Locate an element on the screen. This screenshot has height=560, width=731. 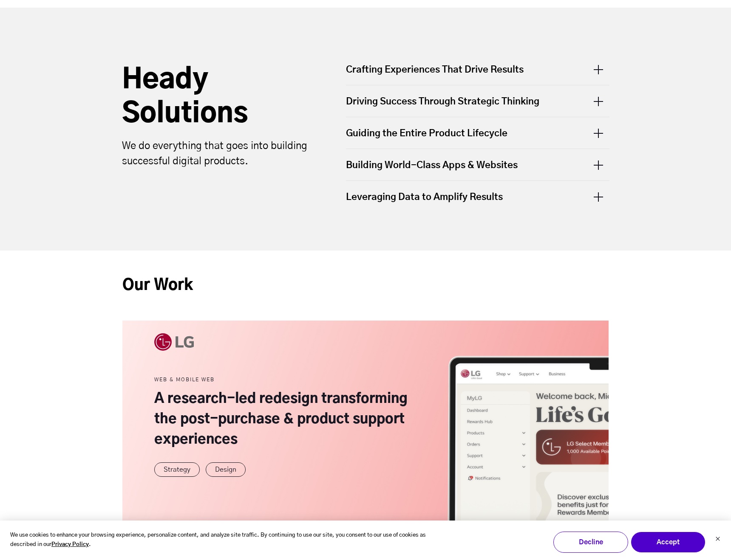
div: Driving Success Through Strategic Thinking is located at coordinates (477, 101).